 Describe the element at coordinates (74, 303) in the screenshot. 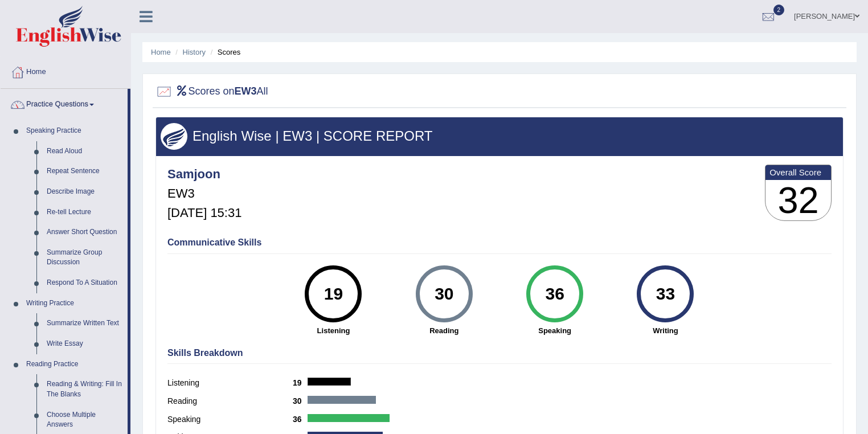

I see `a: Writing Practice` at that location.